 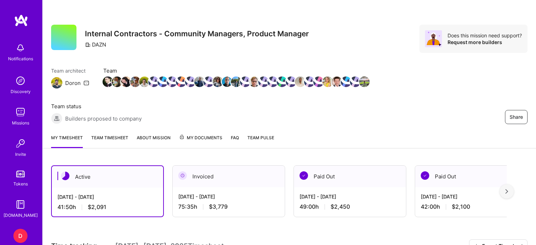 What do you see at coordinates (235, 141) in the screenshot?
I see `a: FAQ` at bounding box center [235, 141].